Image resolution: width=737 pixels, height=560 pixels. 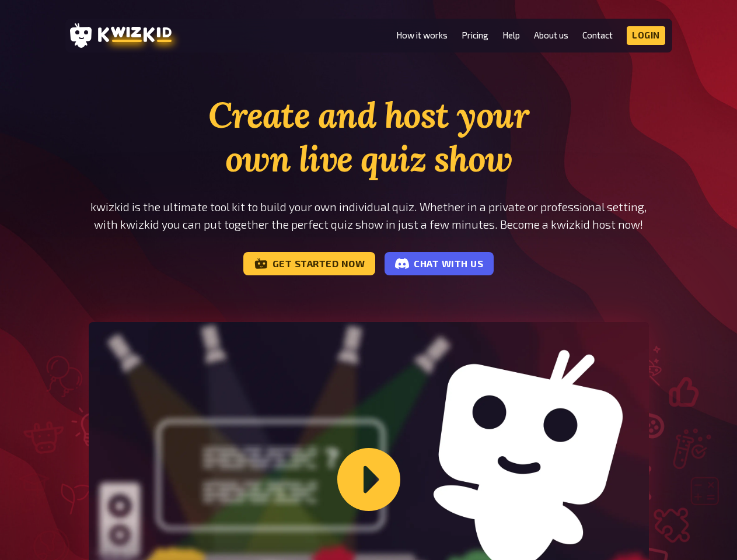 I want to click on a: Get started now, so click(x=309, y=264).